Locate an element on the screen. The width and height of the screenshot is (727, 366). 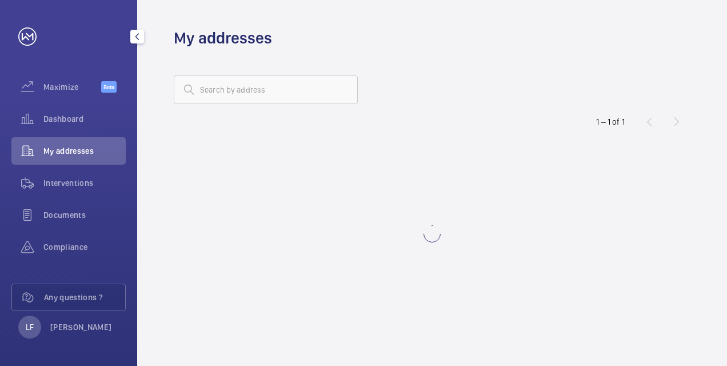
span: My addresses is located at coordinates (85, 151).